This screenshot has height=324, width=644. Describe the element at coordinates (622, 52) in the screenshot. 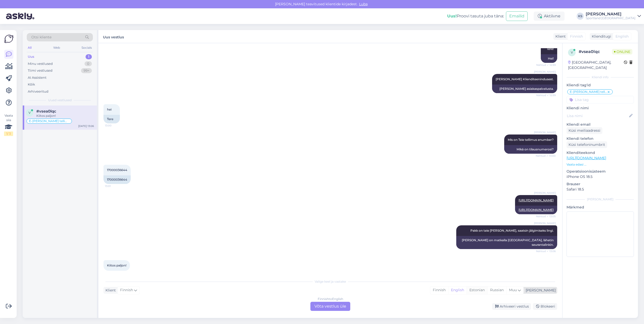

I see `span: Online` at that location.